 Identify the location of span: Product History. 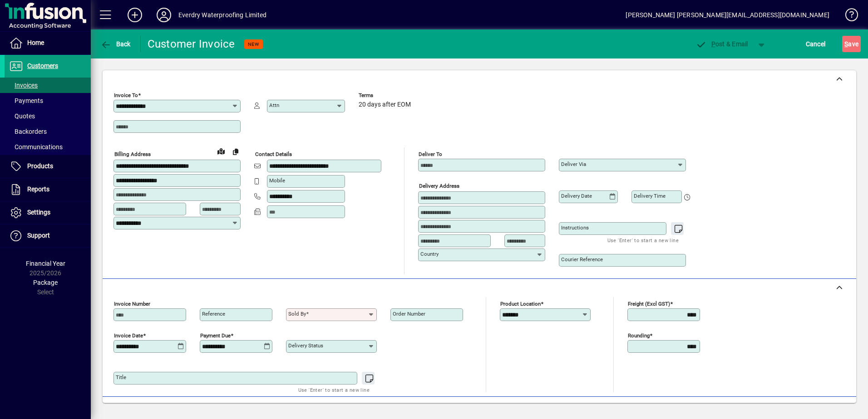
(647, 409).